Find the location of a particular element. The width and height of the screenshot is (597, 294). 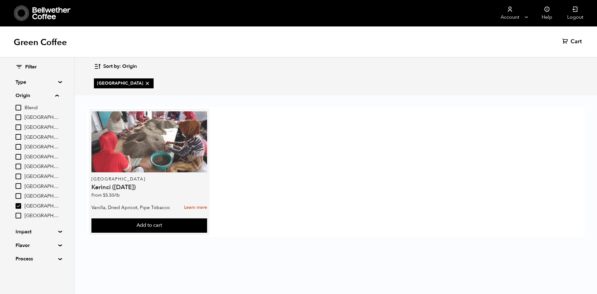

summary: Flavor is located at coordinates (37, 245).